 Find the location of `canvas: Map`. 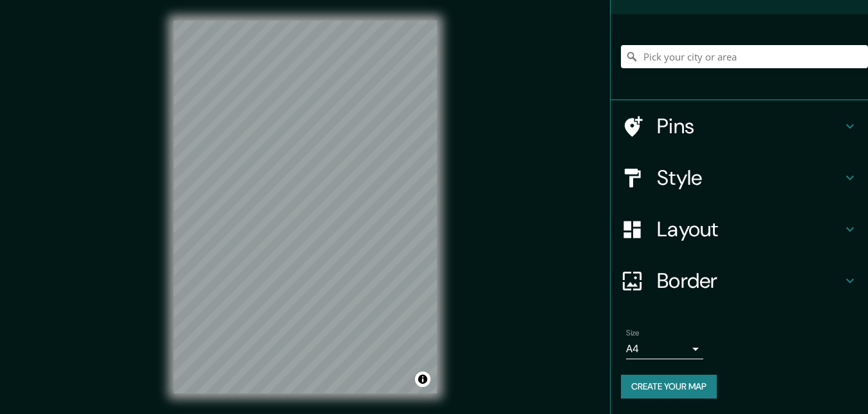

canvas: Map is located at coordinates (305, 207).